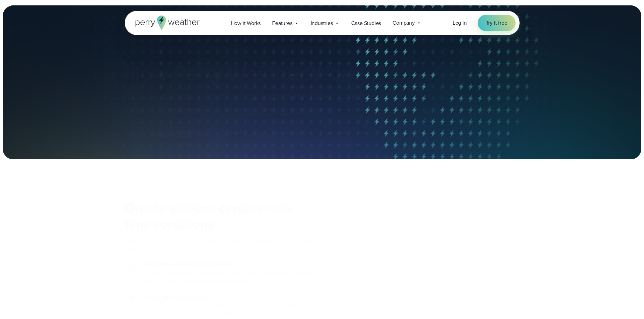 The height and width of the screenshot is (319, 644). Describe the element at coordinates (497, 23) in the screenshot. I see `span: Try it free` at that location.